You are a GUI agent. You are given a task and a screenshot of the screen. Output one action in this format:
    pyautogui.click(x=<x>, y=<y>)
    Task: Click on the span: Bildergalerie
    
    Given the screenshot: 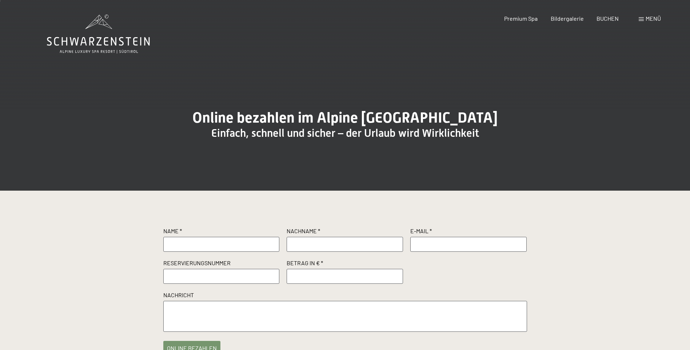 What is the action you would take?
    pyautogui.click(x=567, y=18)
    